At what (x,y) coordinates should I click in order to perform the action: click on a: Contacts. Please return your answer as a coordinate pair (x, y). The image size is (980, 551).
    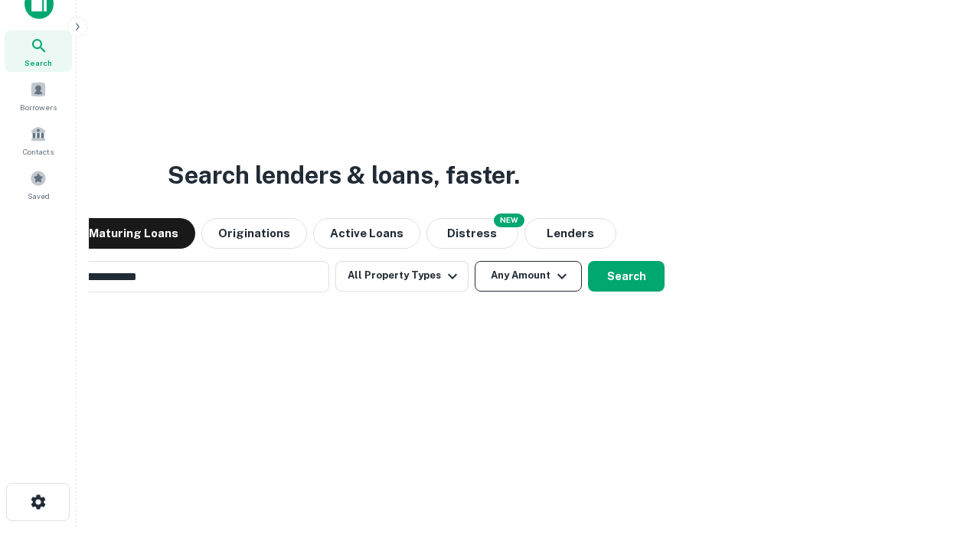
    Looking at the image, I should click on (38, 140).